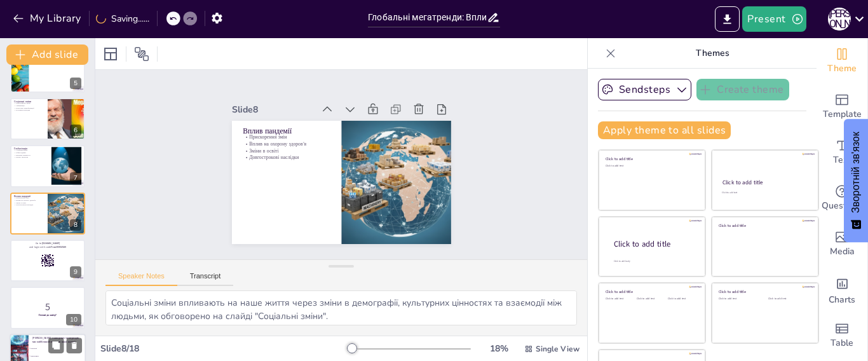 This screenshot has width=868, height=361. What do you see at coordinates (224, 348) in the screenshot?
I see `div: Slide 8 / 18` at bounding box center [224, 348].